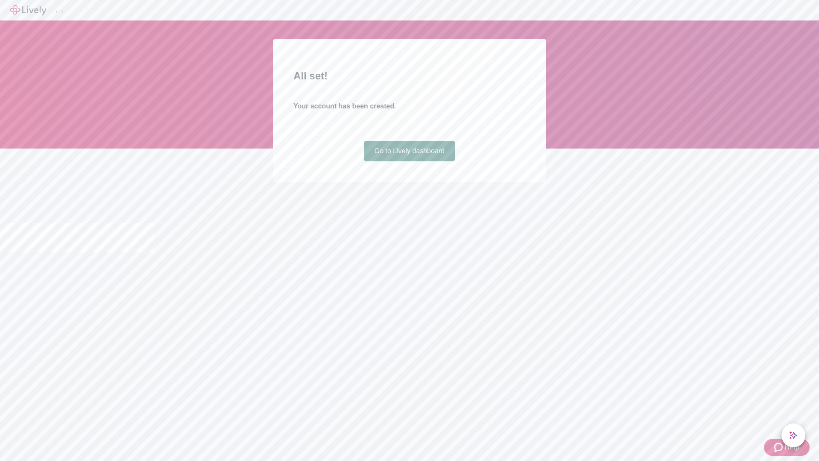  What do you see at coordinates (787, 447) in the screenshot?
I see `button: Zendesk support iconHelp` at bounding box center [787, 447].